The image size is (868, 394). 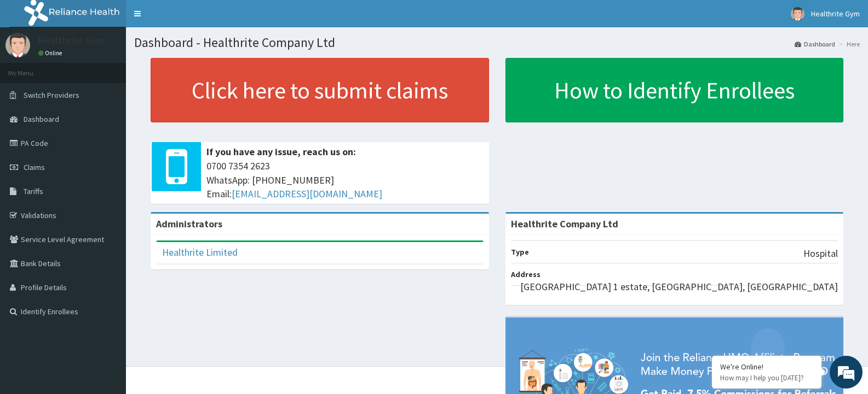 What do you see at coordinates (675, 90) in the screenshot?
I see `a: How to Identify Enrollees` at bounding box center [675, 90].